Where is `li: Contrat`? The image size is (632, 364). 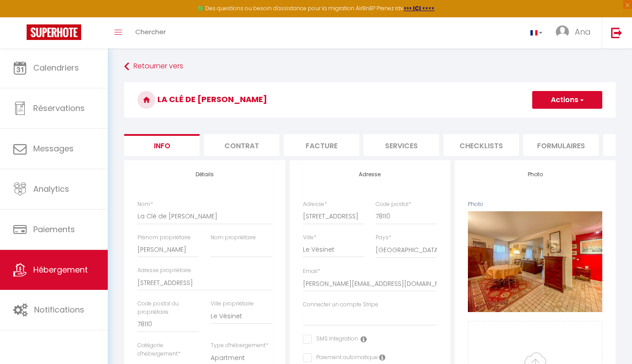
li: Contrat is located at coordinates (241, 144).